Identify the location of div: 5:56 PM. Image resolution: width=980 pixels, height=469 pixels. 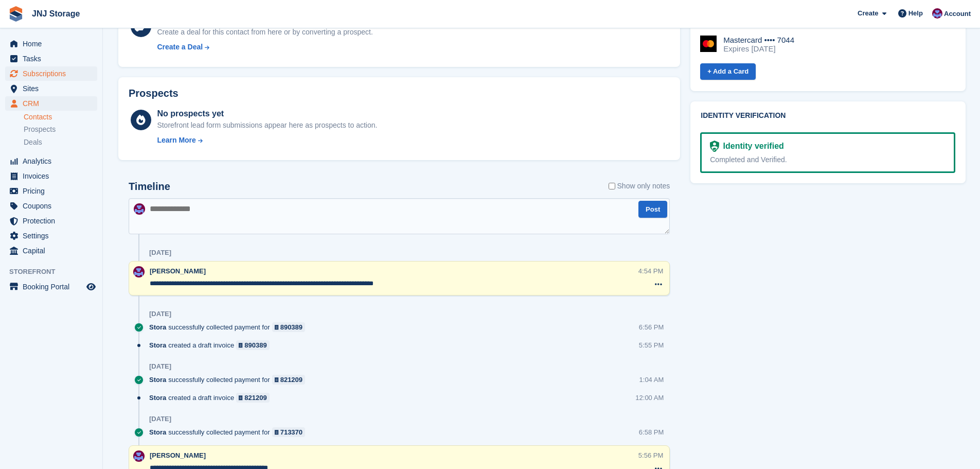
(651, 455).